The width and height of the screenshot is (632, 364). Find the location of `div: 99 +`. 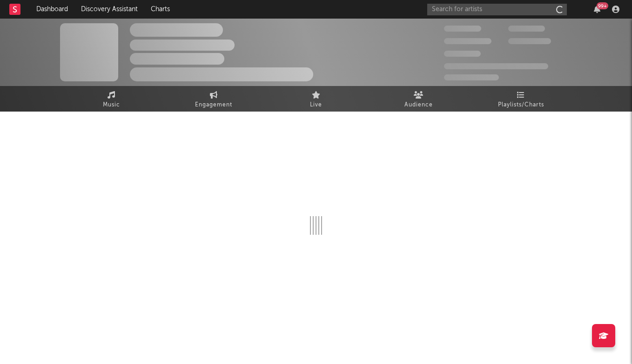

div: 99 + is located at coordinates (603, 5).